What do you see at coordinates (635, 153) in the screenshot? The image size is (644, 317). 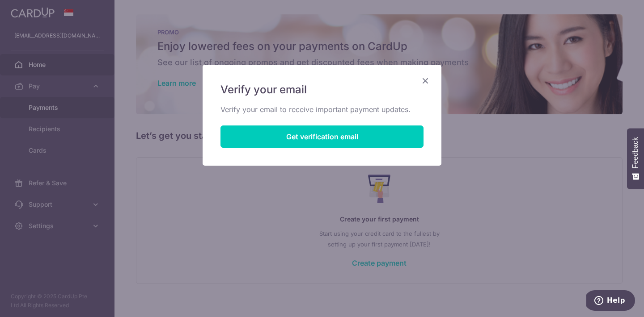 I see `span: Feedback` at bounding box center [635, 153].